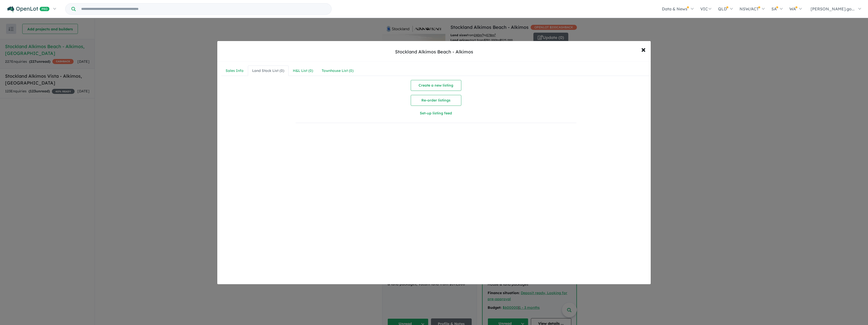  Describe the element at coordinates (235, 71) in the screenshot. I see `div: Sales Info` at that location.